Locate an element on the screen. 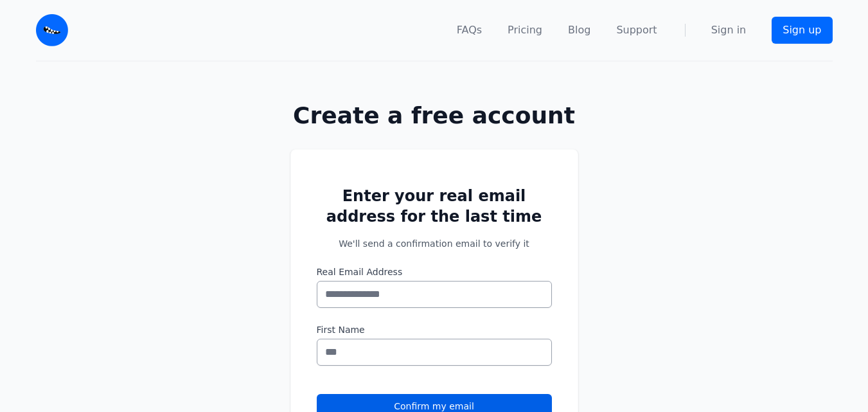 This screenshot has width=868, height=412. a: Blog is located at coordinates (579, 30).